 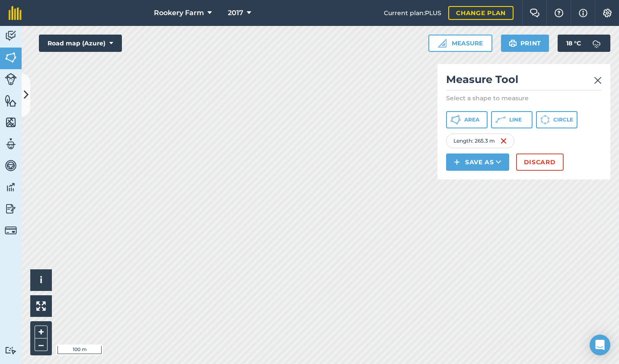 What do you see at coordinates (81, 43) in the screenshot?
I see `button: Road map (Azure)` at bounding box center [81, 43].